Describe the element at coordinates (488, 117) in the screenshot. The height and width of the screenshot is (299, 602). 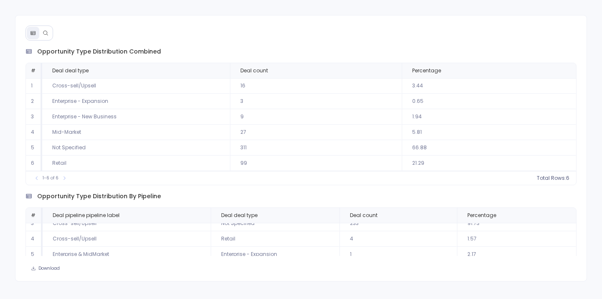
I see `td: 1.94` at that location.